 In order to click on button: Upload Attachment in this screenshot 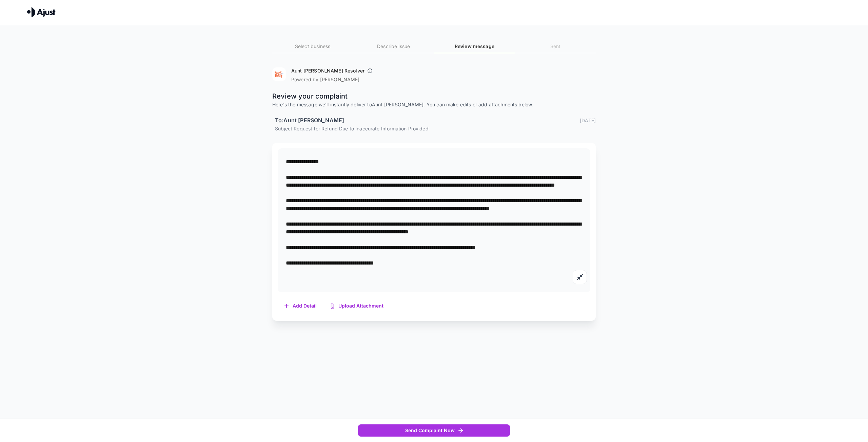, I will do `click(357, 306)`.